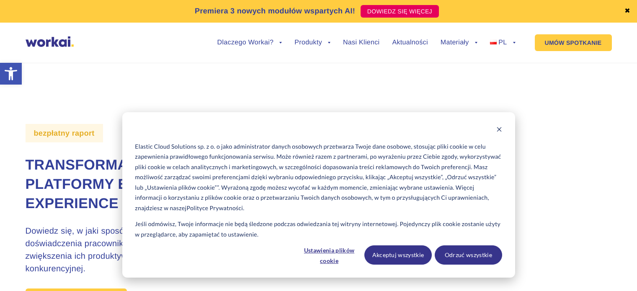 The width and height of the screenshot is (637, 291). What do you see at coordinates (410, 43) in the screenshot?
I see `a: Aktualności` at bounding box center [410, 43].